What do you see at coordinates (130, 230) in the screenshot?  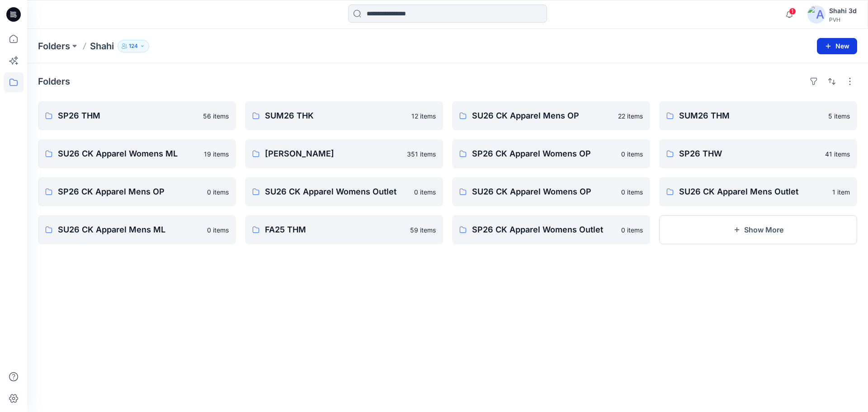 I see `p: SU26 CK Apparel Mens ML` at bounding box center [130, 230].